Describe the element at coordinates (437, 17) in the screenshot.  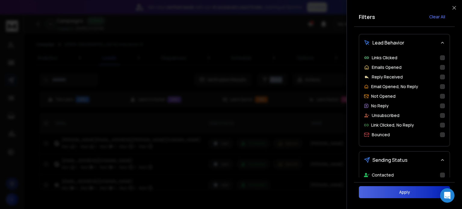
I see `button: Clear All` at that location.